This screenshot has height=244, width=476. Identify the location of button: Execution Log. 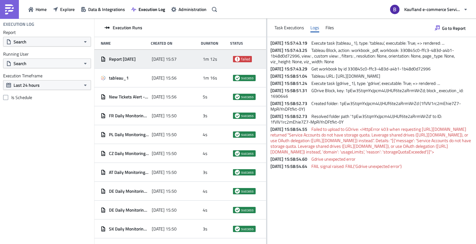
(148, 9).